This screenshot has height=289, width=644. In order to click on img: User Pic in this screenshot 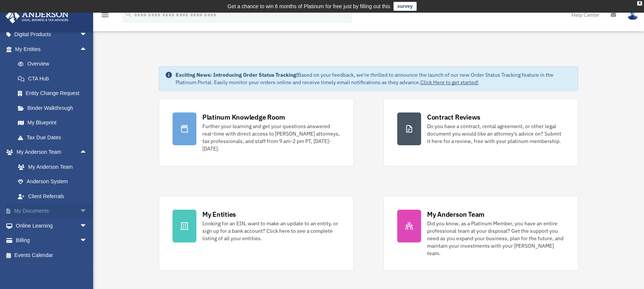, I will do `click(633, 14)`.